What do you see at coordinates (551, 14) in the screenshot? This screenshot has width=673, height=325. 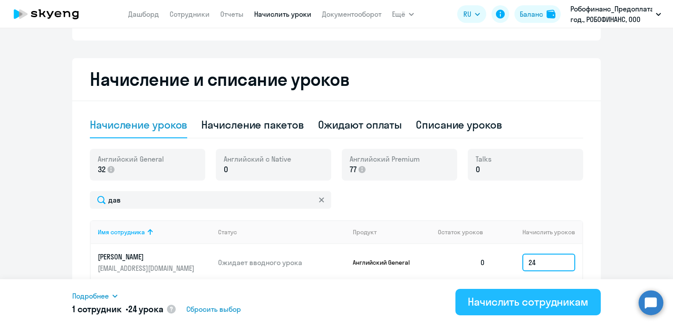 I see `img: balance` at bounding box center [551, 14].